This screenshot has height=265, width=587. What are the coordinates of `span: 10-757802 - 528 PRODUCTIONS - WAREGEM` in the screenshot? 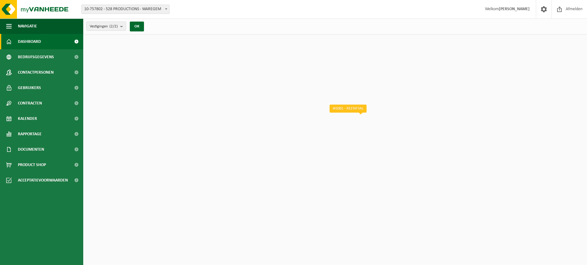 It's located at (125, 9).